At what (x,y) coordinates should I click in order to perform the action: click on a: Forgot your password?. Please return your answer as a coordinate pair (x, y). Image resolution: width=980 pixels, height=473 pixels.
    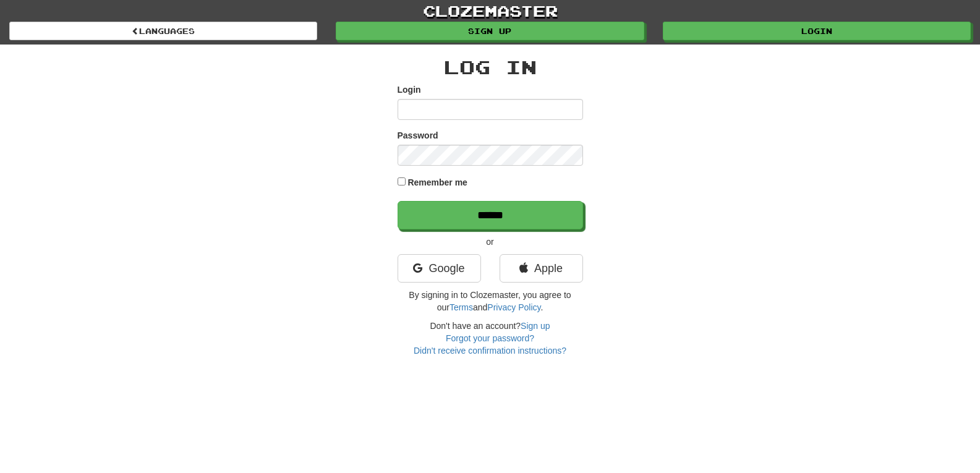
    Looking at the image, I should click on (489, 338).